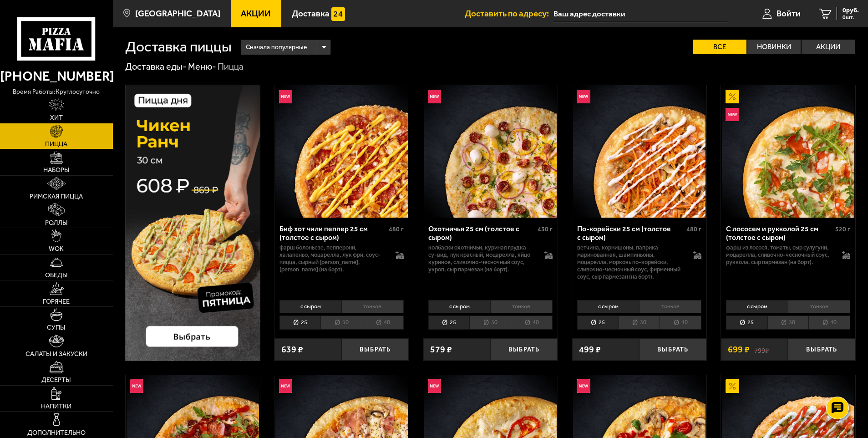 The height and width of the screenshot is (438, 868). I want to click on img: Охотничья 25 см (толстое с сыром), so click(490, 151).